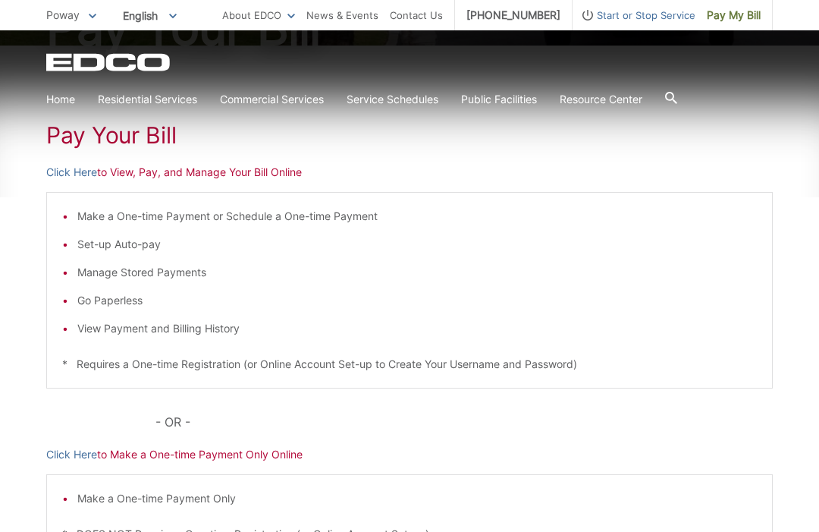  I want to click on li: Go Paperless, so click(417, 300).